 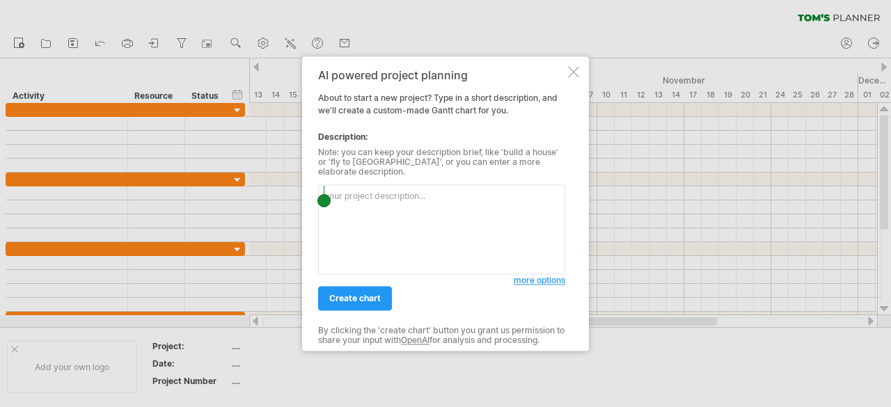 What do you see at coordinates (539, 281) in the screenshot?
I see `a: more options` at bounding box center [539, 281].